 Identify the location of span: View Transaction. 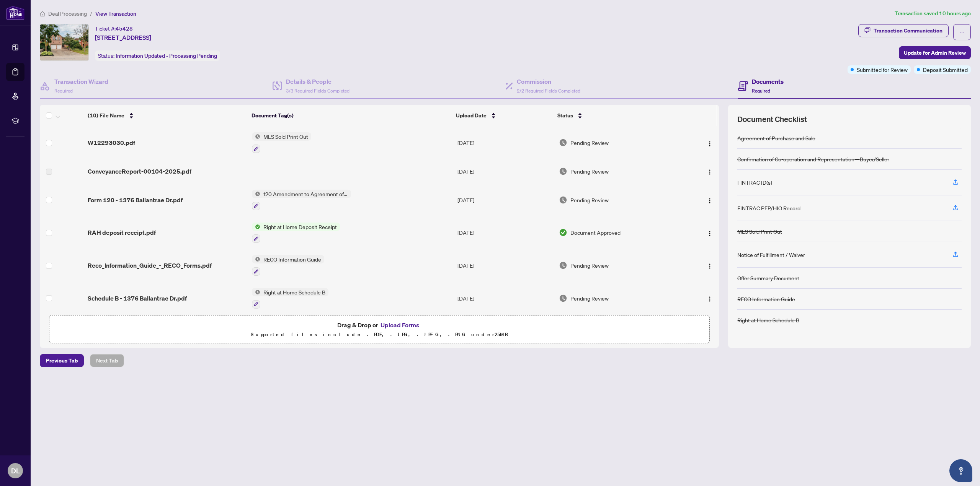
(115, 13).